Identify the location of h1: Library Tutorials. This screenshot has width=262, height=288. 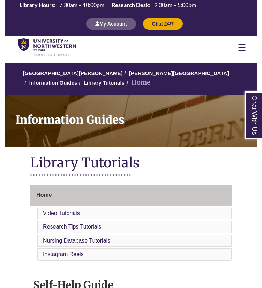
(131, 163).